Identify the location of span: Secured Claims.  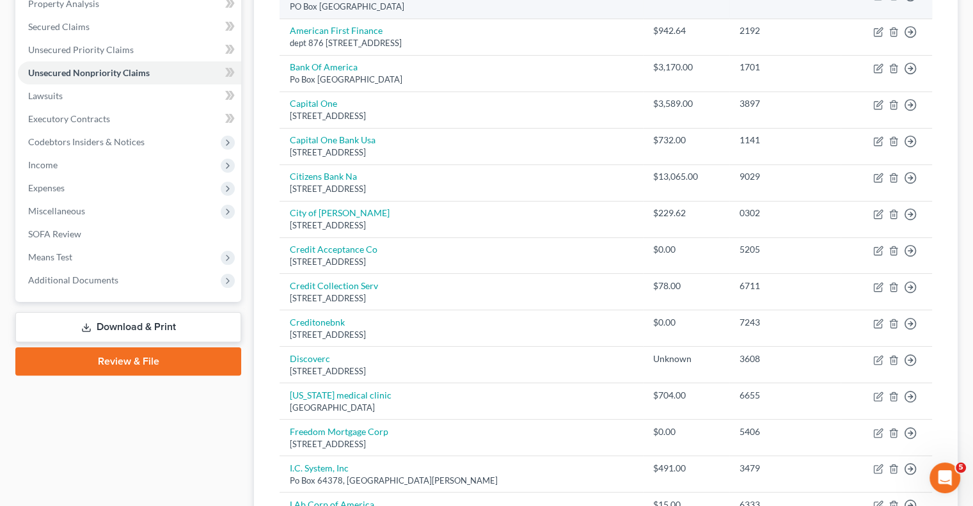
(59, 26).